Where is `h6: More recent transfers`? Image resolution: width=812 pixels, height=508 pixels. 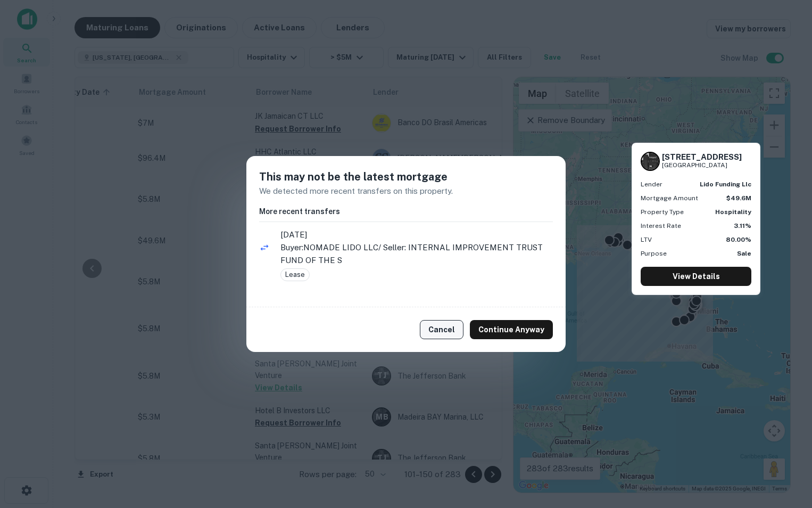
h6: More recent transfers is located at coordinates (406, 211).